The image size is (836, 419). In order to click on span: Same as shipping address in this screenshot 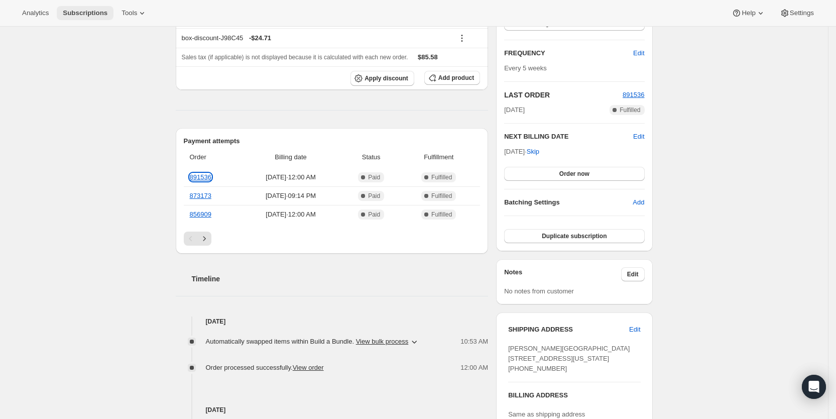, I will do `click(546, 414)`.